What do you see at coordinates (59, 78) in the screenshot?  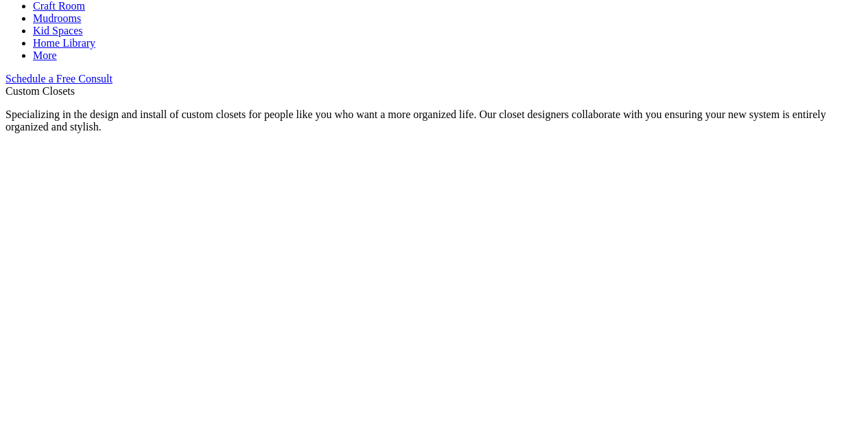 I see `a: Schedule a Free Consult (opens a dropdown menu)` at bounding box center [59, 78].